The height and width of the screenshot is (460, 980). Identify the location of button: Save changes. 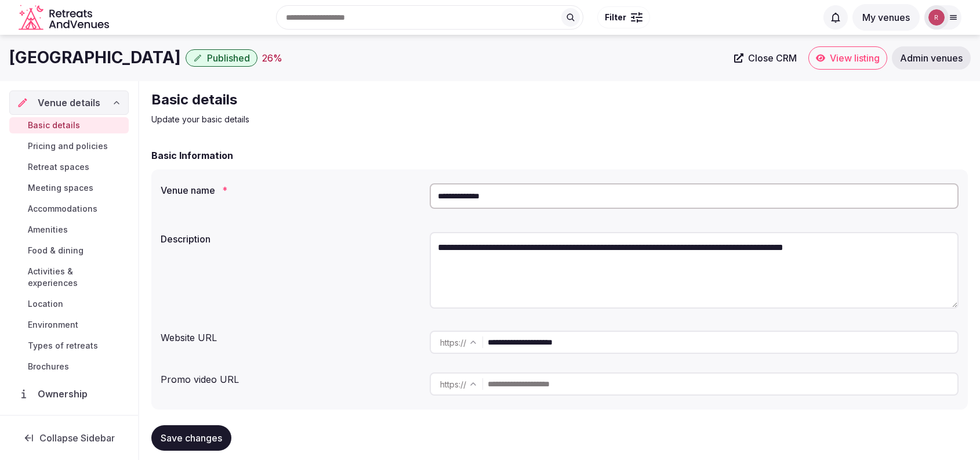
(191, 438).